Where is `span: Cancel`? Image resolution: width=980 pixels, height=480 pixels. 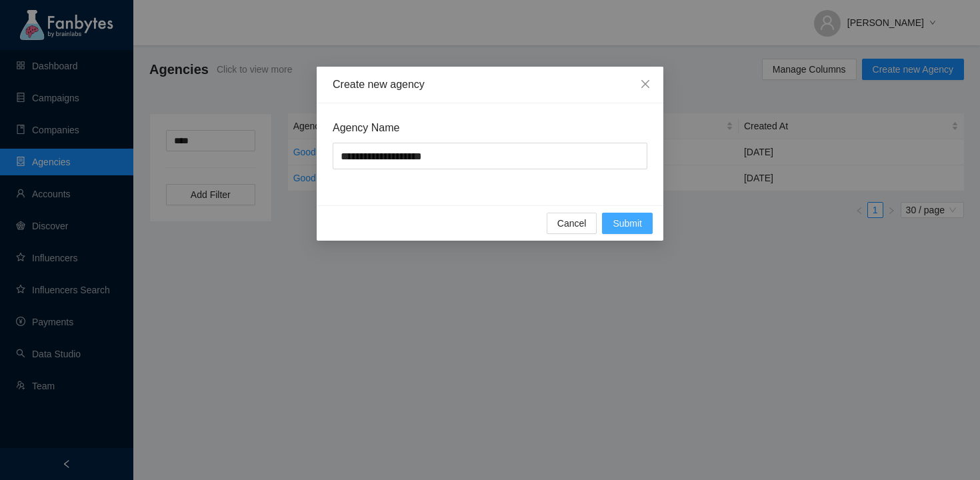
span: Cancel is located at coordinates (571, 223).